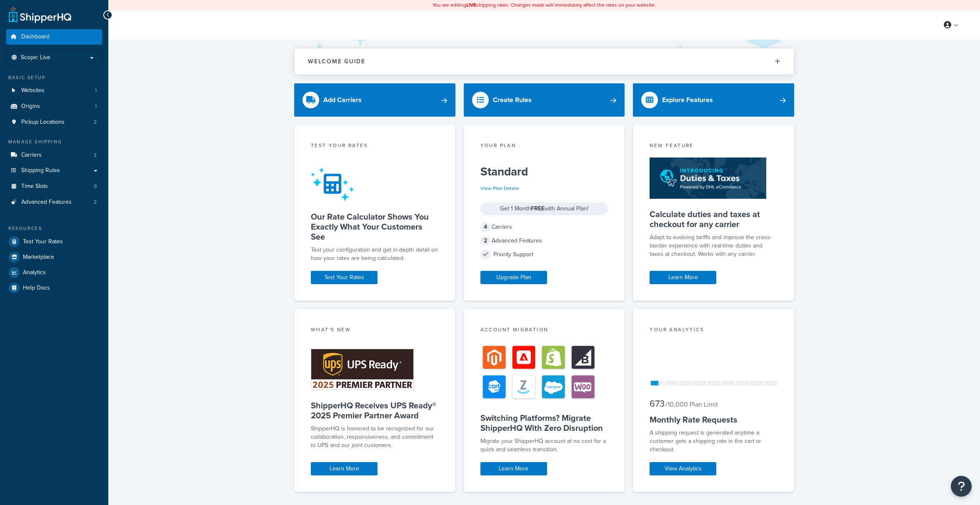  I want to click on span: Origins, so click(31, 106).